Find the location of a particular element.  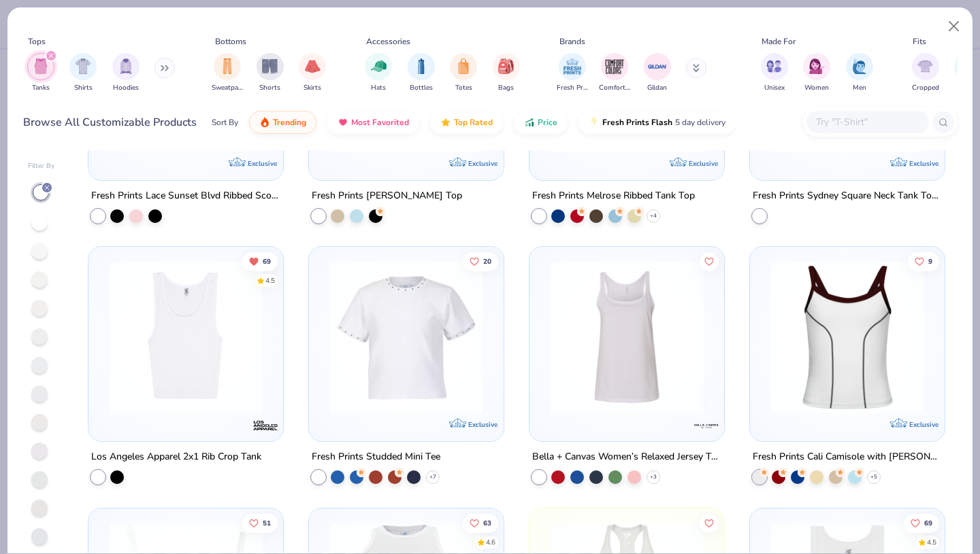

span: Shorts is located at coordinates (270, 87).